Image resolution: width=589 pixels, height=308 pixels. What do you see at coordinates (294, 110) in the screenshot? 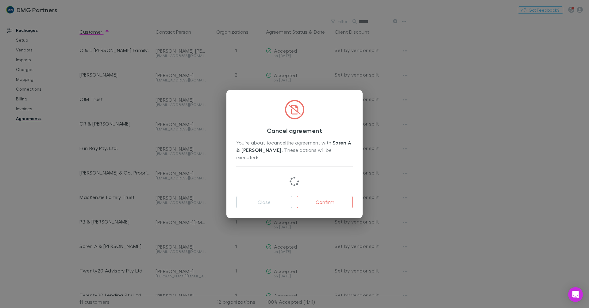
I see `img: CircledFileSlash.svg` at bounding box center [294, 110].